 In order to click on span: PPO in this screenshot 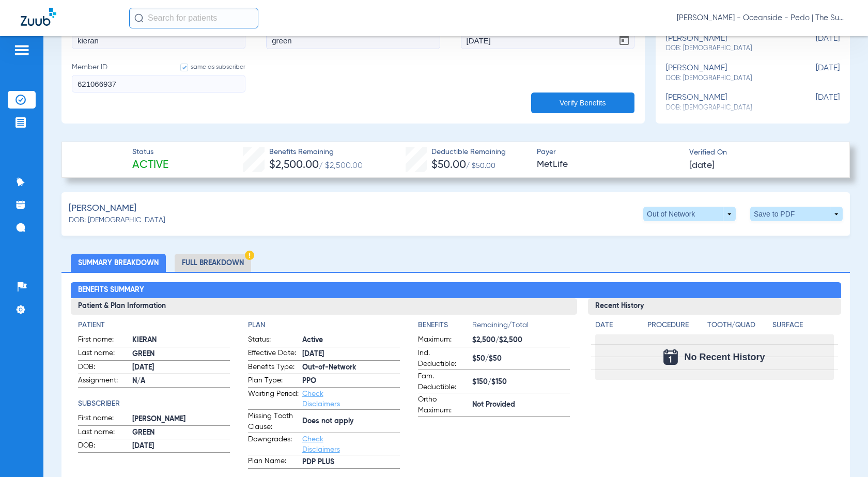, I will do `click(351, 381)`.